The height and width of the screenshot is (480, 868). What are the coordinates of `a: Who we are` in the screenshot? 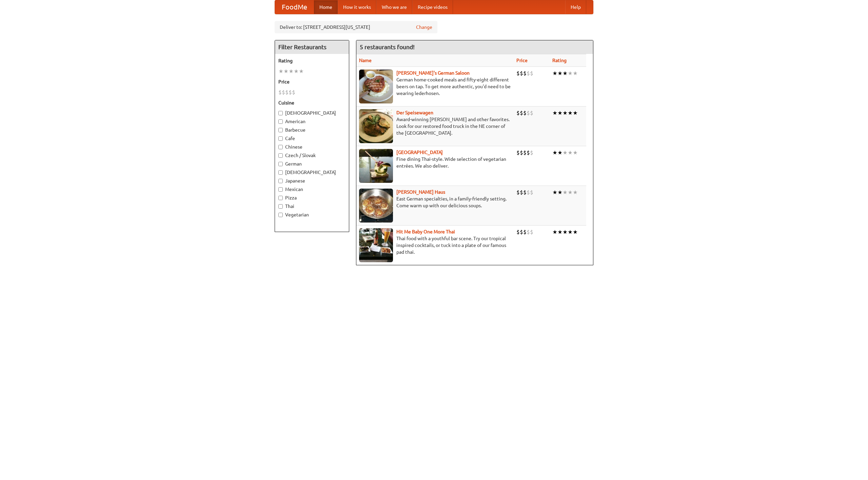 It's located at (394, 7).